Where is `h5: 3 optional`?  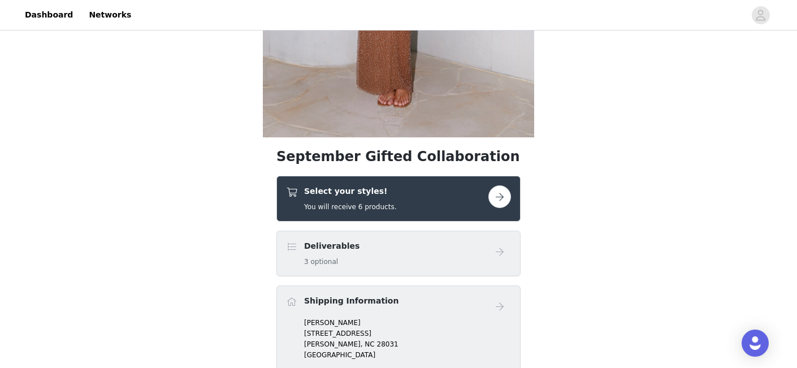
h5: 3 optional is located at coordinates (332, 262).